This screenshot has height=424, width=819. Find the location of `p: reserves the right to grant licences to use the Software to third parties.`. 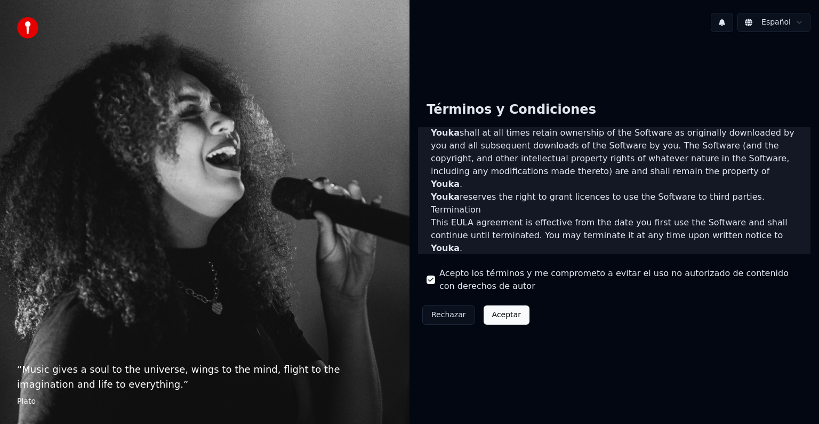

p: reserves the right to grant licences to use the Software to third parties. is located at coordinates (615, 197).